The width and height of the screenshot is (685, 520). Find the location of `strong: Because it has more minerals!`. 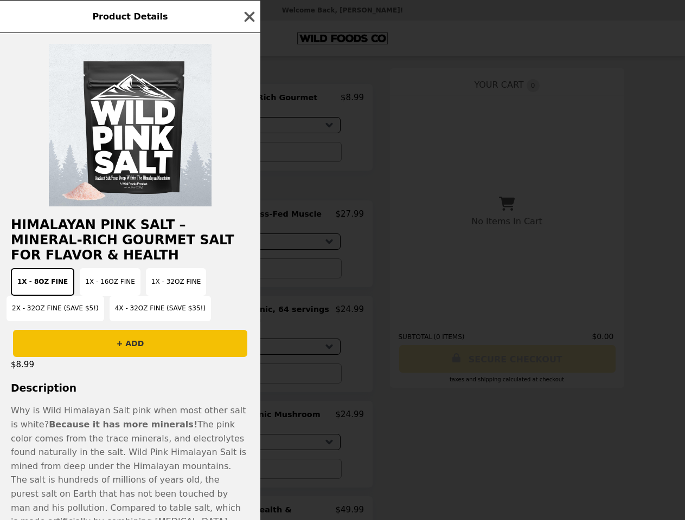

strong: Because it has more minerals! is located at coordinates (123, 425).